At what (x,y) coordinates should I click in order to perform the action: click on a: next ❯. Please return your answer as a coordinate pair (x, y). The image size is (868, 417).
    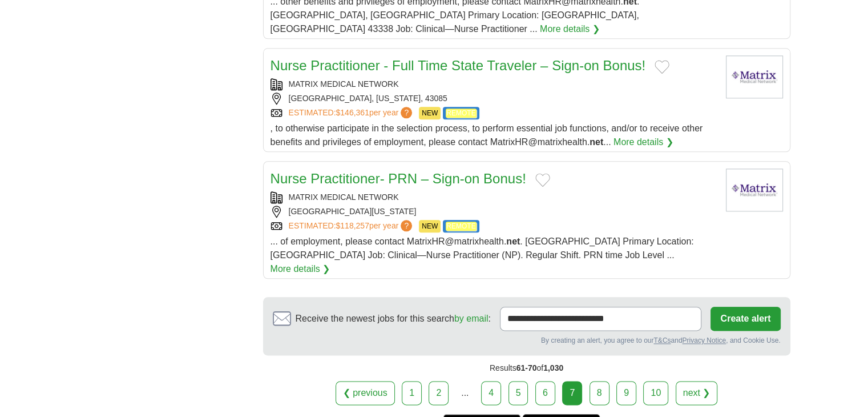
    Looking at the image, I should click on (697, 393).